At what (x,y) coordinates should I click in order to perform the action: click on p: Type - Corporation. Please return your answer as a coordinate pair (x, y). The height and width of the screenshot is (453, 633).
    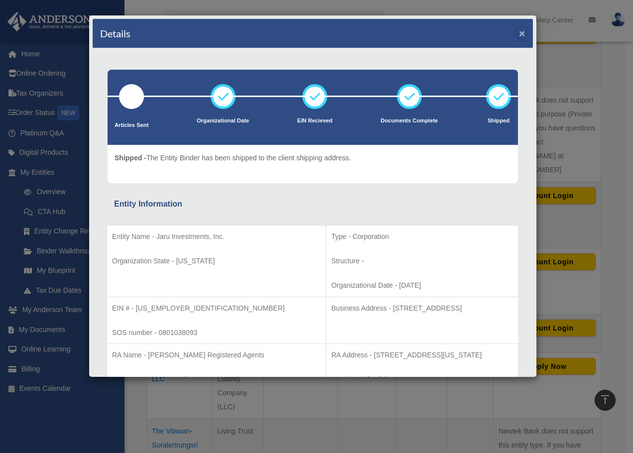
    Looking at the image, I should click on (422, 237).